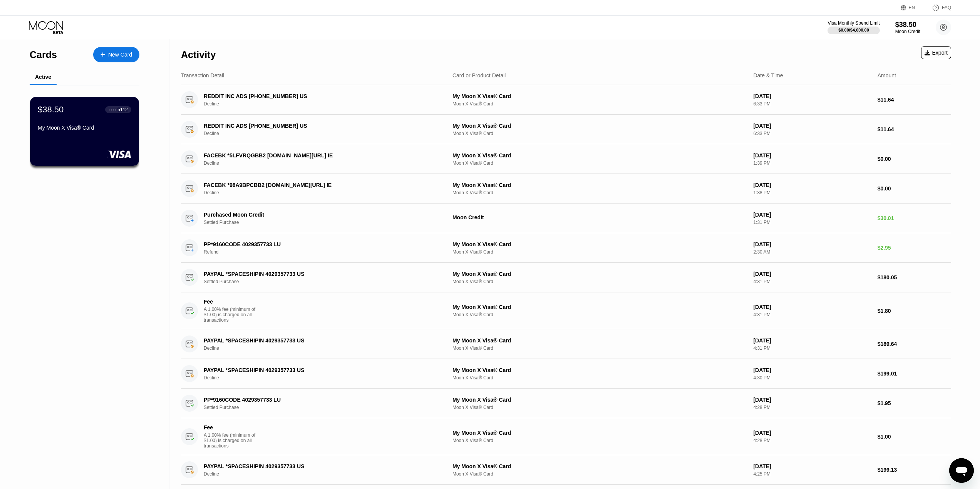 The height and width of the screenshot is (489, 980). Describe the element at coordinates (479, 76) in the screenshot. I see `div: Card or Product Detail` at that location.